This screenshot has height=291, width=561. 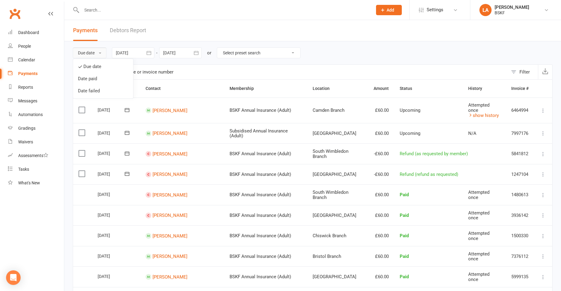 I want to click on div: Dashboard, so click(x=29, y=32).